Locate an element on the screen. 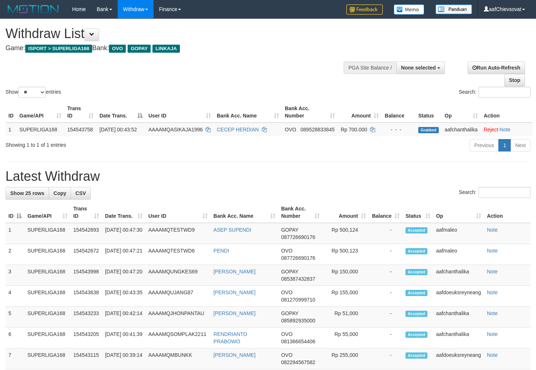 The image size is (536, 370). span: CSV is located at coordinates (80, 193).